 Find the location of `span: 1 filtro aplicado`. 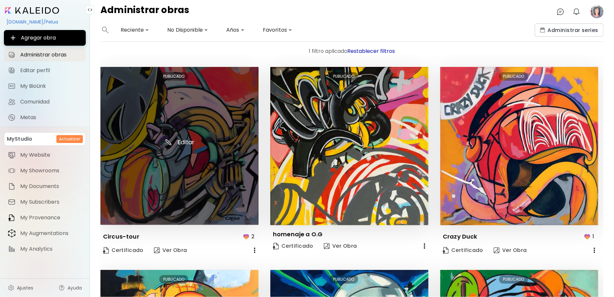

span: 1 filtro aplicado is located at coordinates (328, 51).